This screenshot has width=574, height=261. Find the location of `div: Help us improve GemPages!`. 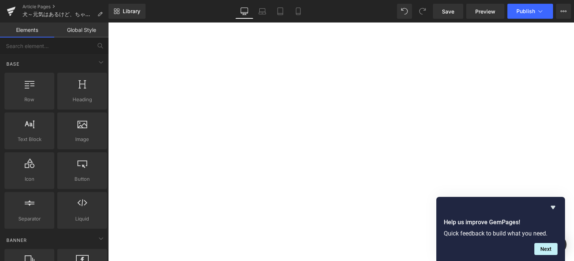

div: Help us improve GemPages! is located at coordinates (501, 228).